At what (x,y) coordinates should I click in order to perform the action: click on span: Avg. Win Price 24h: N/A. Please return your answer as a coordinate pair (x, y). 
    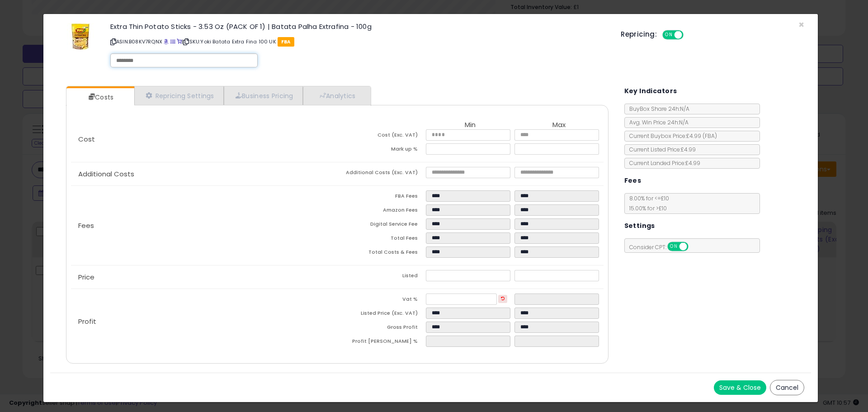
    Looking at the image, I should click on (656, 122).